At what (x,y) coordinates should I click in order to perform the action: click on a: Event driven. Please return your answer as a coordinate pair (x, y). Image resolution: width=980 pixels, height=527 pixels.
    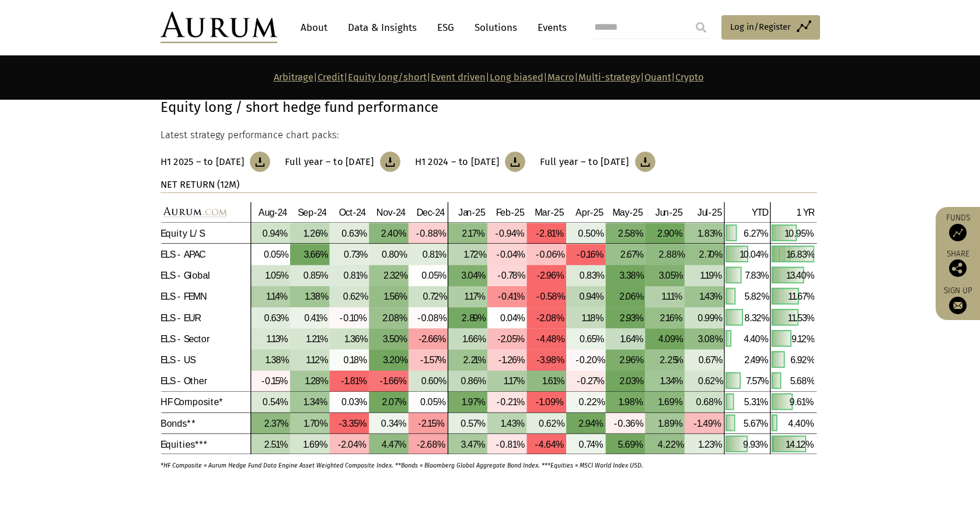
    Looking at the image, I should click on (458, 77).